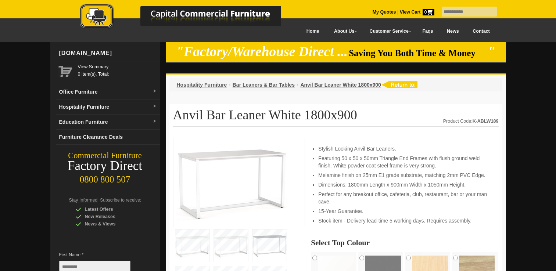 The height and width of the screenshot is (271, 556). Describe the element at coordinates (105, 178) in the screenshot. I see `div: 0800 800 507` at that location.